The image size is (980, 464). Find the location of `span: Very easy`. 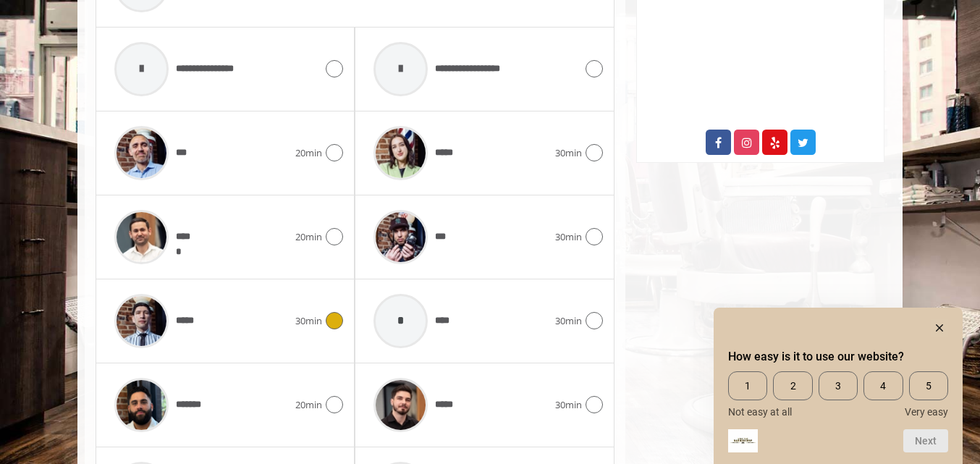

span: Very easy is located at coordinates (927, 412).